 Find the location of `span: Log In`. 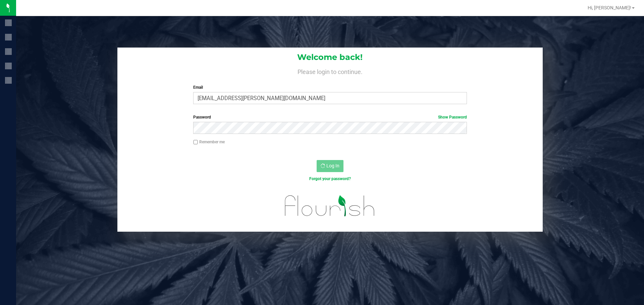

span: Log In is located at coordinates (333, 166).